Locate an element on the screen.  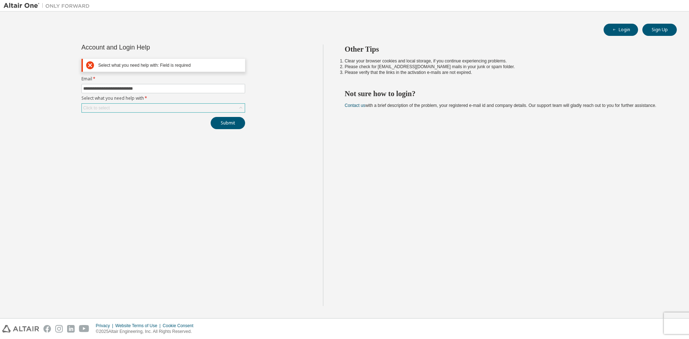
span: with a brief description of the problem, your registered e-mail id and company details. Our suppo... is located at coordinates (500, 105).